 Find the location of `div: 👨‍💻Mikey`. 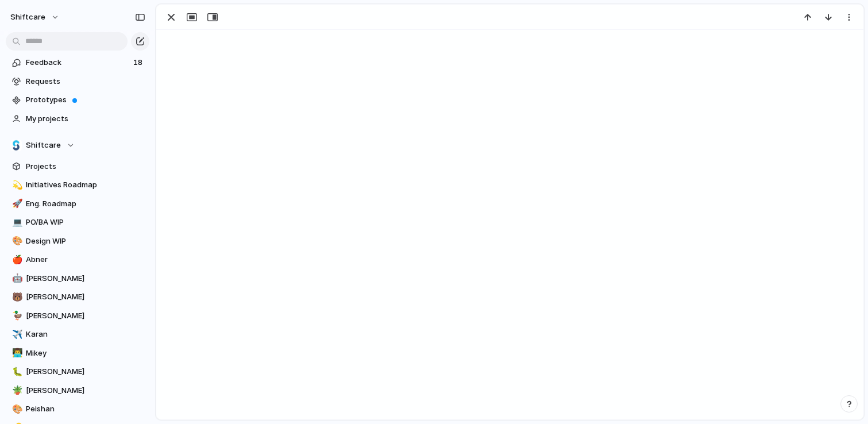

div: 👨‍💻Mikey is located at coordinates (78, 353).